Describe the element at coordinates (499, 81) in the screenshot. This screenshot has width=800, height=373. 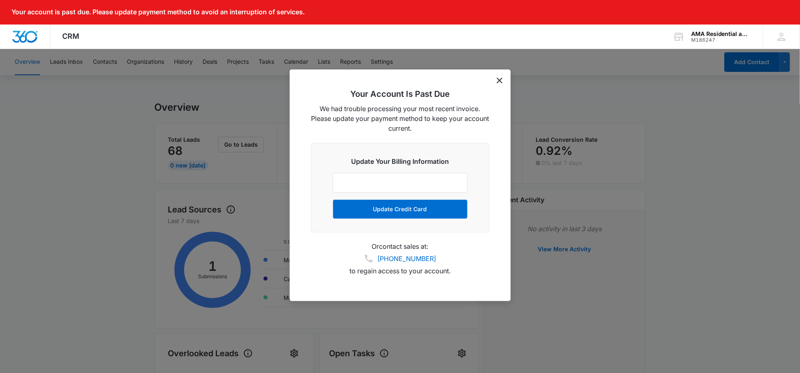
I see `button: dismiss this dialog` at that location.